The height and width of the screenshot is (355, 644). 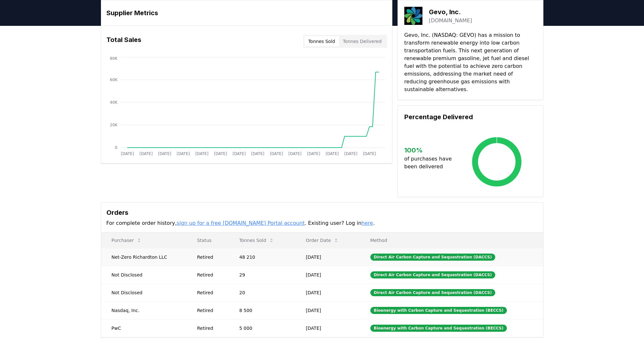 I want to click on td: 20, so click(x=262, y=293).